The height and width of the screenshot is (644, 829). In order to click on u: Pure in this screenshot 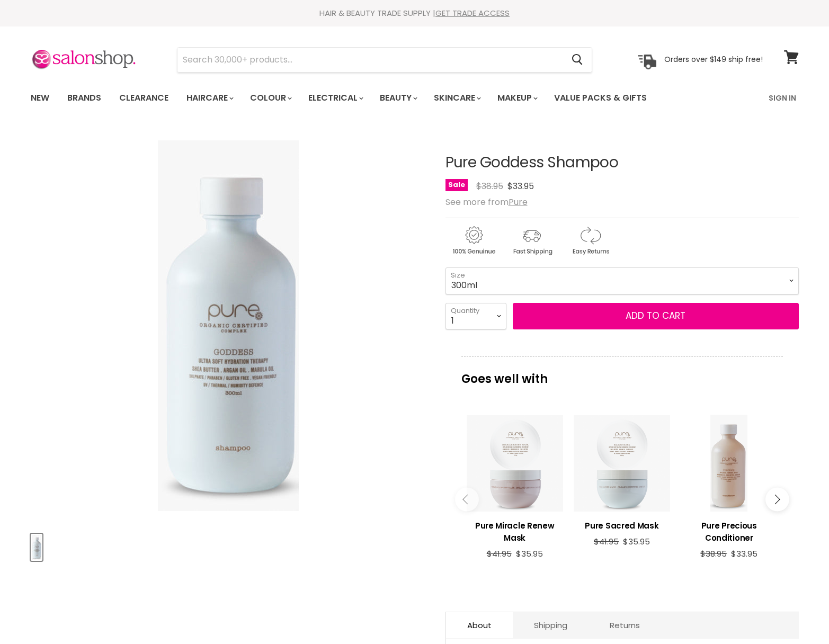, I will do `click(518, 202)`.